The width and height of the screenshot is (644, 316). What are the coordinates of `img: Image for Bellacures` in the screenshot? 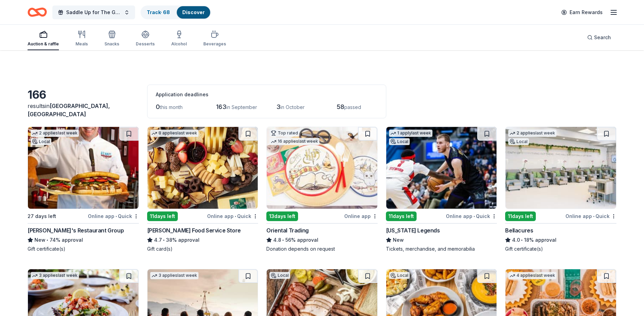 It's located at (561, 168).